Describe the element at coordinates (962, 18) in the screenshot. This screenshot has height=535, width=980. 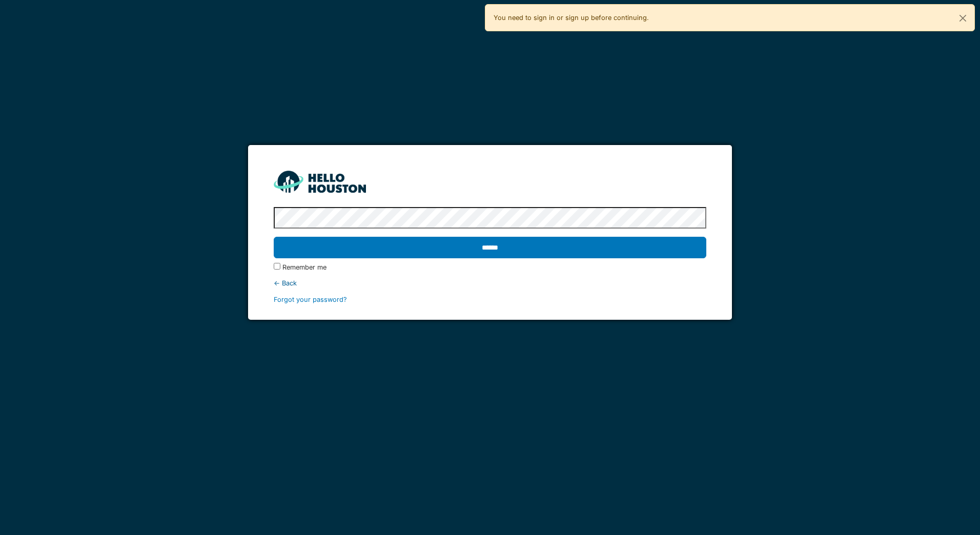
I see `button: Close` at that location.